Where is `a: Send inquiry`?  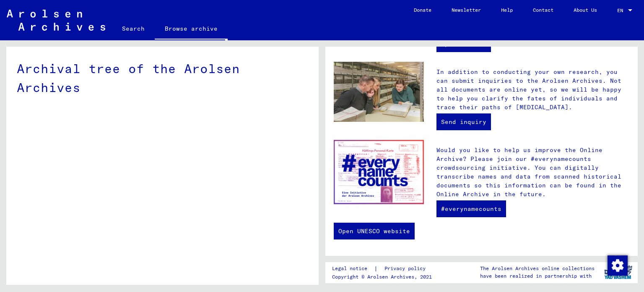
a: Send inquiry is located at coordinates (463, 122).